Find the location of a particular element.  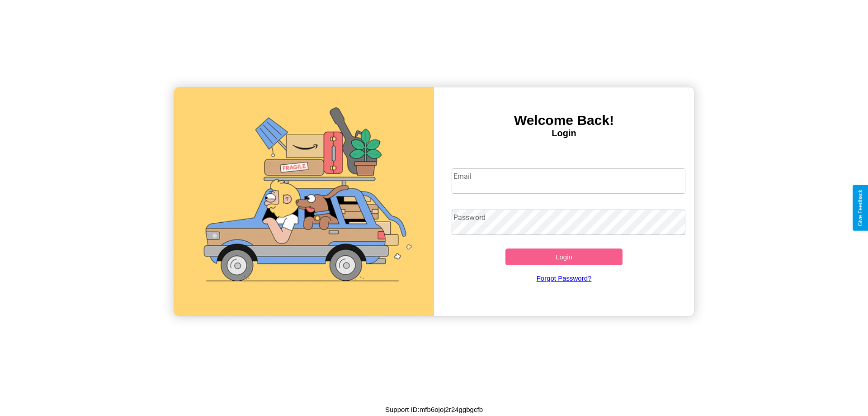

h3: Welcome Back! is located at coordinates (564, 120).